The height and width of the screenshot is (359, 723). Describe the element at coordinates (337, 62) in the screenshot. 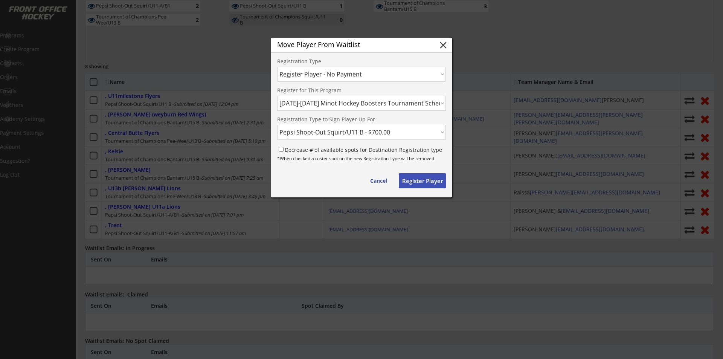

I see `div: Registration Type` at that location.